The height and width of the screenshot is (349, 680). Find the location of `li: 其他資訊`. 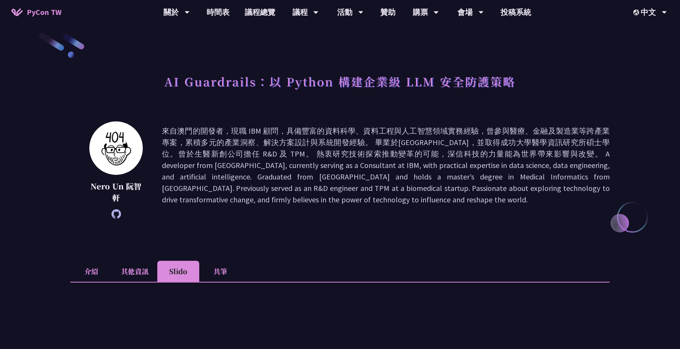

li: 其他資訊 is located at coordinates (135, 271).